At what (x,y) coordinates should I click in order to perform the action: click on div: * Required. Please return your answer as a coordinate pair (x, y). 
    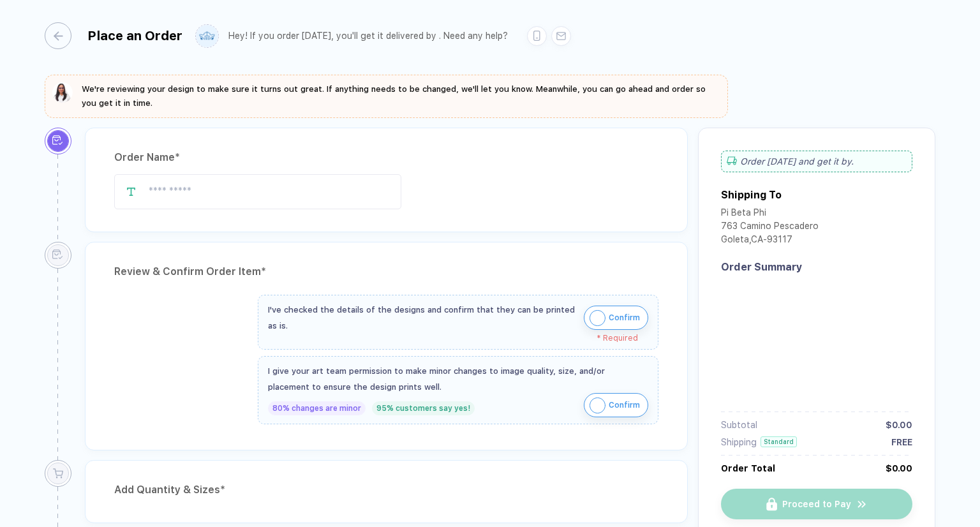
    Looking at the image, I should click on (453, 337).